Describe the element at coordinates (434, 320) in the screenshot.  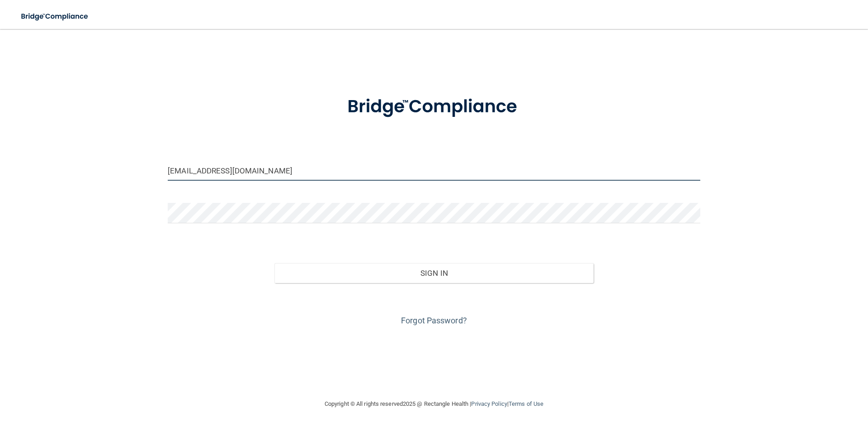
I see `a: Forgot Password?` at that location.